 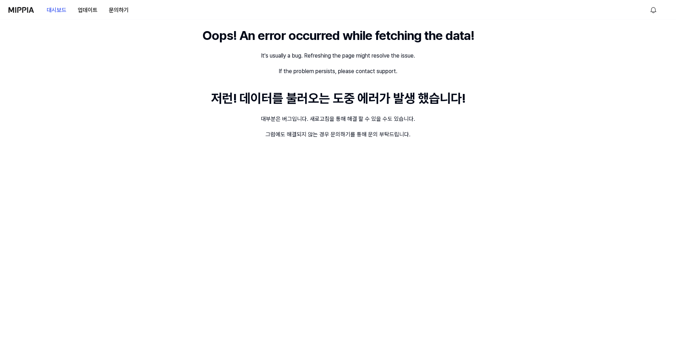 What do you see at coordinates (338, 119) in the screenshot?
I see `div: 대부분은 버그입니다. 새로고침을 통해 해결 할 수 있을 수도 있습니다.` at bounding box center [338, 119].